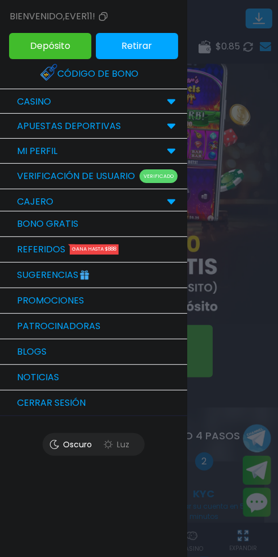 The image size is (278, 557). Describe the element at coordinates (85, 272) in the screenshot. I see `img: Gift` at that location.